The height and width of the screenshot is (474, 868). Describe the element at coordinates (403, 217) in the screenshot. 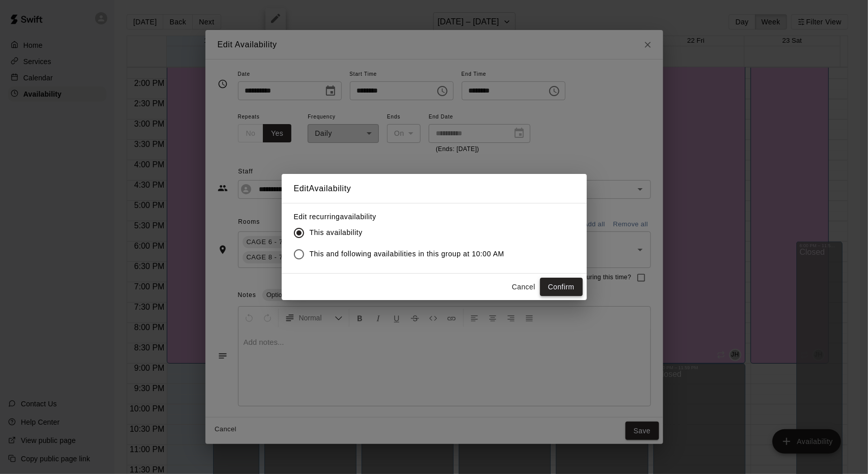

I see `label: Edit recurring availability` at that location.